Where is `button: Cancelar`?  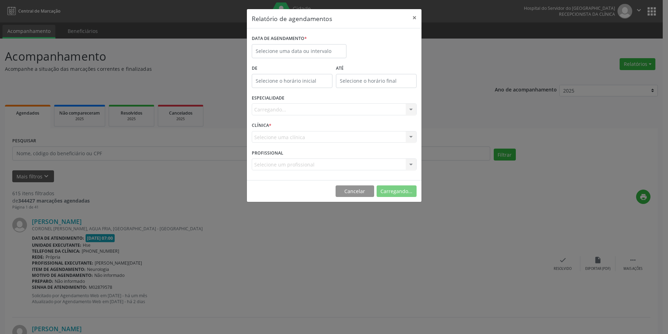
button: Cancelar is located at coordinates (355, 191).